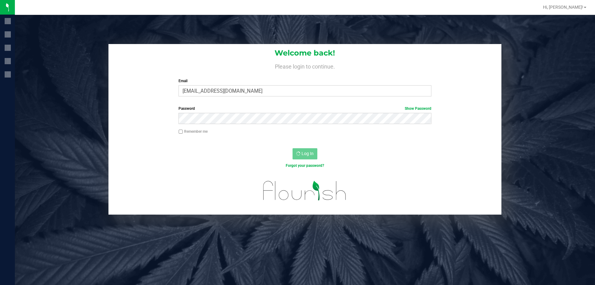 Image resolution: width=595 pixels, height=285 pixels. What do you see at coordinates (305, 154) in the screenshot?
I see `button: Log In` at bounding box center [305, 154].